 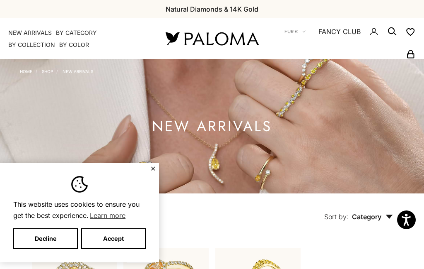 What do you see at coordinates (373, 216) in the screenshot?
I see `span: Category` at bounding box center [373, 216].